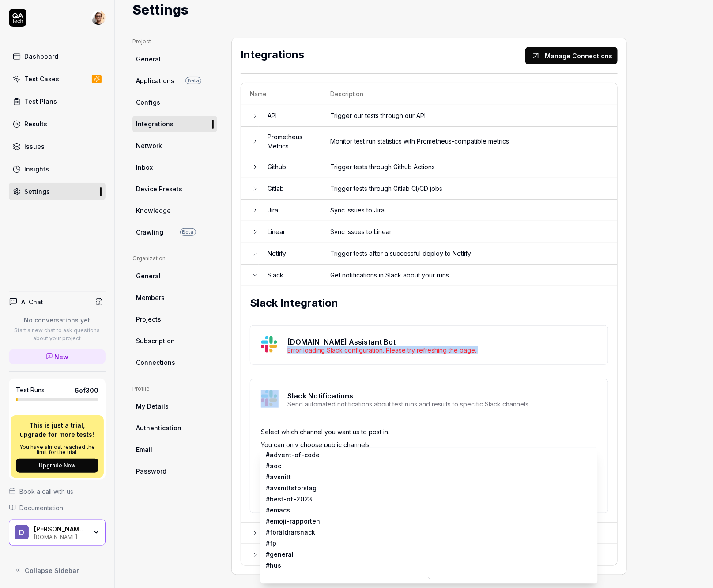  I want to click on span: # föräldrarsnack, so click(291, 532).